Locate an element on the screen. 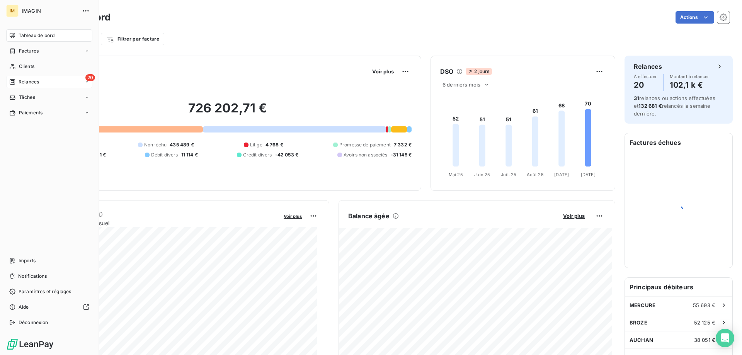  span: 55 693 € is located at coordinates (704, 305).